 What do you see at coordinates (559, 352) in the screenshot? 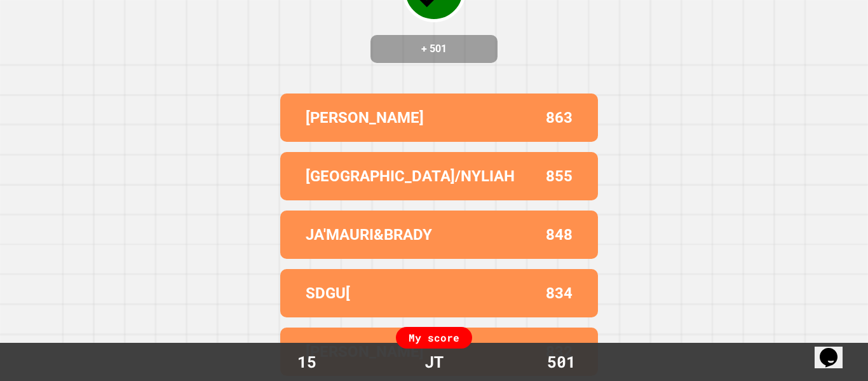
I see `p: 832` at bounding box center [559, 352].